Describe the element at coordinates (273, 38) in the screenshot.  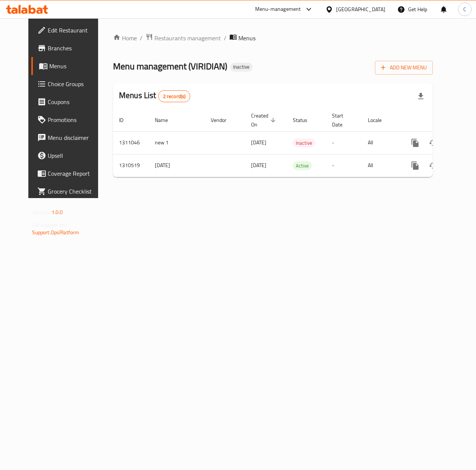
I see `nav: breadcrumb` at that location.